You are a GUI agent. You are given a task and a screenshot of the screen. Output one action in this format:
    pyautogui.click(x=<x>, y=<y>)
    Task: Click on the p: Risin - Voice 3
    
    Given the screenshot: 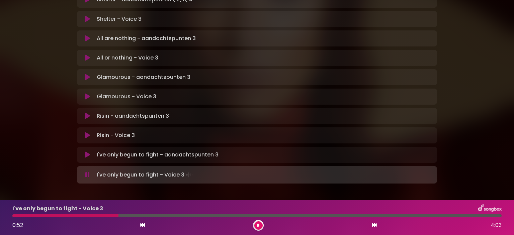 What is the action you would take?
    pyautogui.click(x=116, y=136)
    